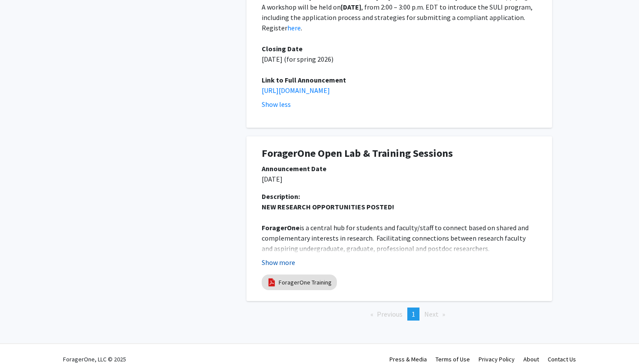 This screenshot has height=364, width=639. I want to click on span: Next, so click(431, 314).